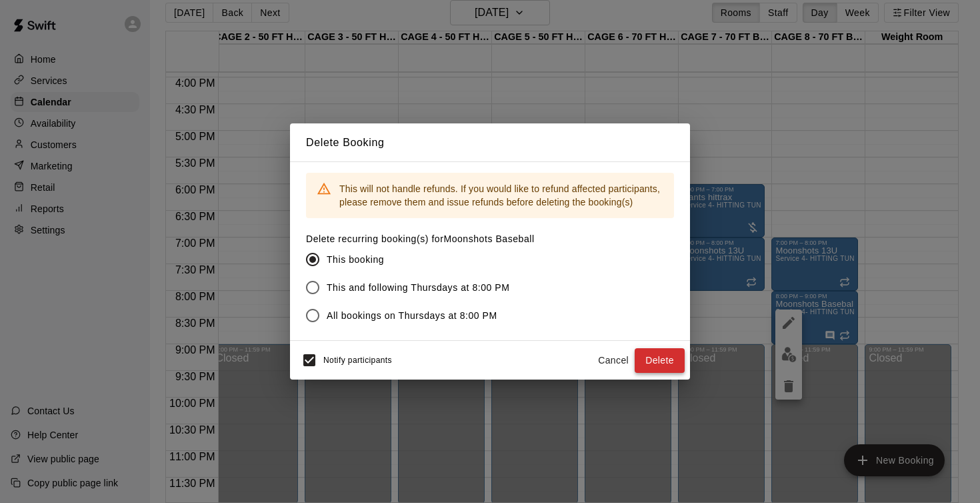 The height and width of the screenshot is (503, 980). What do you see at coordinates (613, 360) in the screenshot?
I see `button: Cancel` at bounding box center [613, 360].